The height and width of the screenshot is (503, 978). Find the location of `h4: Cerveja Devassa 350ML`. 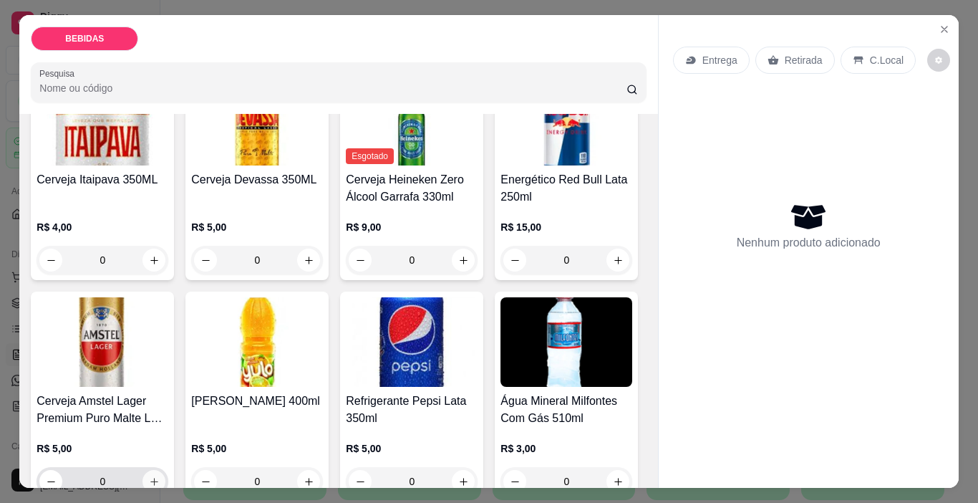

h4: Cerveja Devassa 350ML is located at coordinates (257, 180).